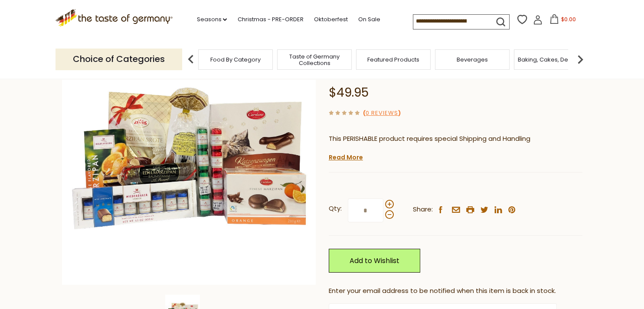  What do you see at coordinates (473, 60) in the screenshot?
I see `a: Beverages` at bounding box center [473, 60].